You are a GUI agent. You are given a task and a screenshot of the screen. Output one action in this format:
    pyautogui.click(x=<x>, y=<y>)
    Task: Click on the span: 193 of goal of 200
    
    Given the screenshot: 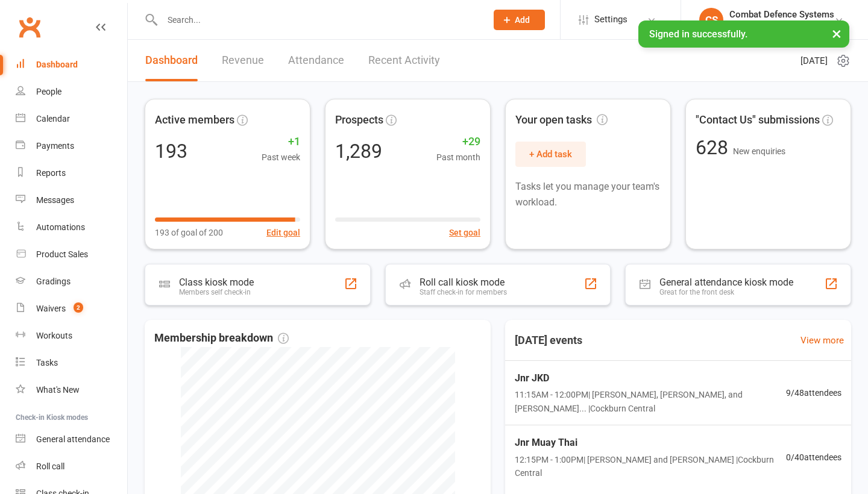 What is the action you would take?
    pyautogui.click(x=189, y=232)
    